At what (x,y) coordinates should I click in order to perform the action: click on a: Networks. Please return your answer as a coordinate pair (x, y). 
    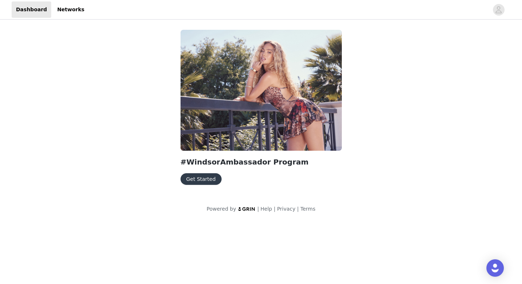
    Looking at the image, I should click on (70, 9).